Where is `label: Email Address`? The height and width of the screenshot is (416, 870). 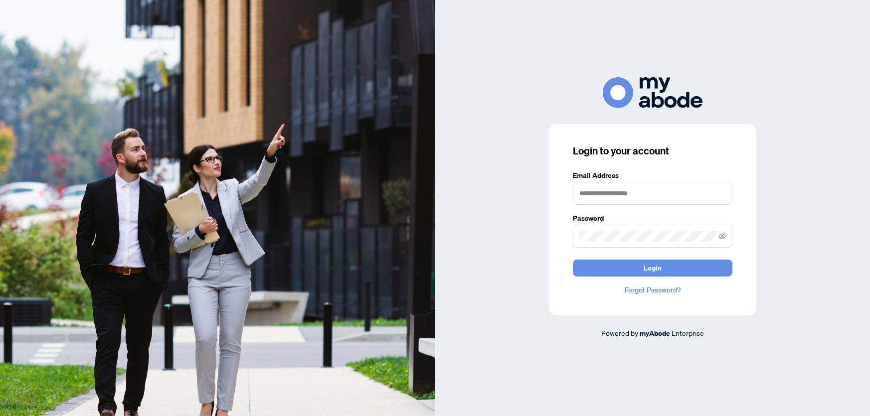 label: Email Address is located at coordinates (652, 175).